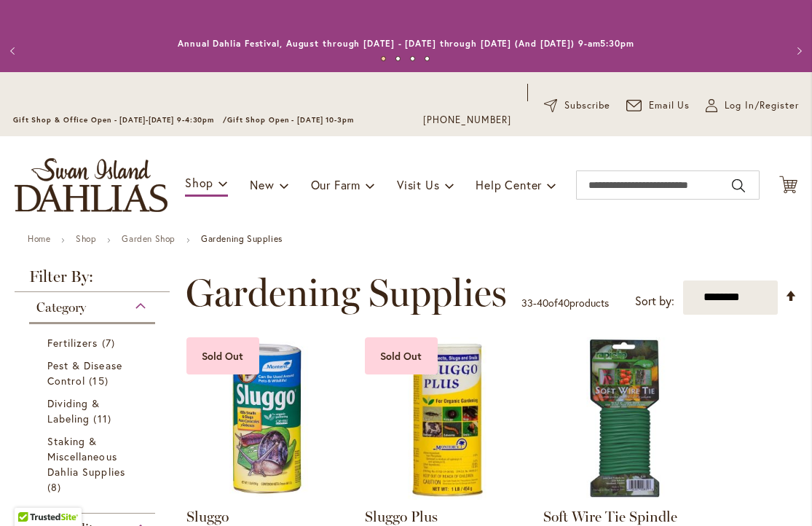 Image resolution: width=812 pixels, height=526 pixels. What do you see at coordinates (401, 516) in the screenshot?
I see `a: Sluggo Plus` at bounding box center [401, 516].